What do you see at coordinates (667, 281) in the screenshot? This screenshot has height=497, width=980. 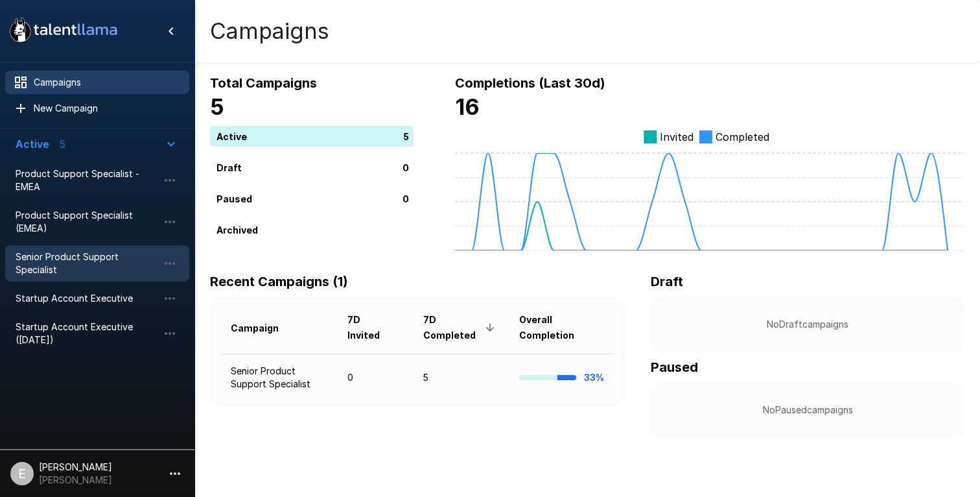 I see `b: Draft` at bounding box center [667, 281].